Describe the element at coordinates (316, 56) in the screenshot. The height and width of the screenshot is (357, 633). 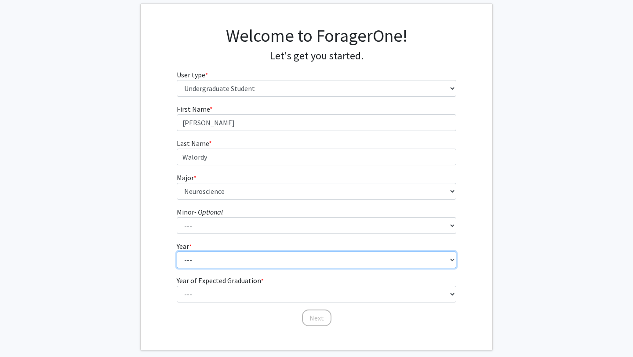
I see `h4: Let's get you started.` at that location.